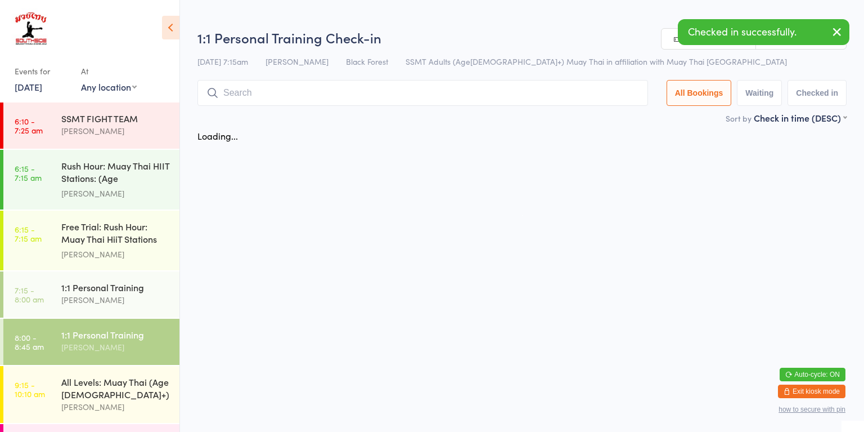  I want to click on time: 6:10 - 7:25 am, so click(29, 125).